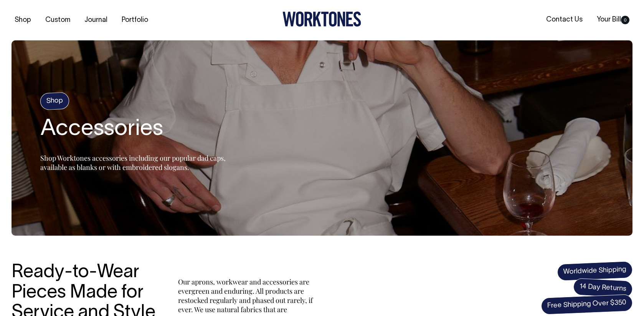 This screenshot has width=644, height=316. Describe the element at coordinates (603, 288) in the screenshot. I see `span: 14 Day Returns` at that location.